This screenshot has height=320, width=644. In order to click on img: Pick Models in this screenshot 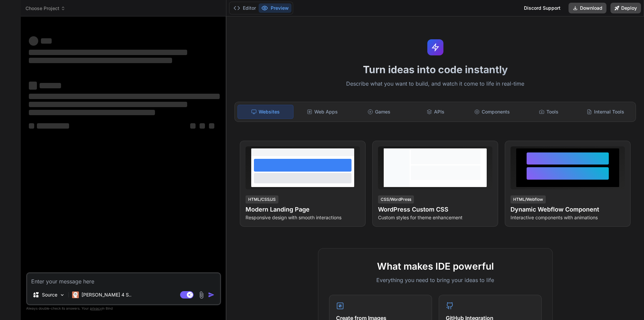, I will do `click(63, 295)`.